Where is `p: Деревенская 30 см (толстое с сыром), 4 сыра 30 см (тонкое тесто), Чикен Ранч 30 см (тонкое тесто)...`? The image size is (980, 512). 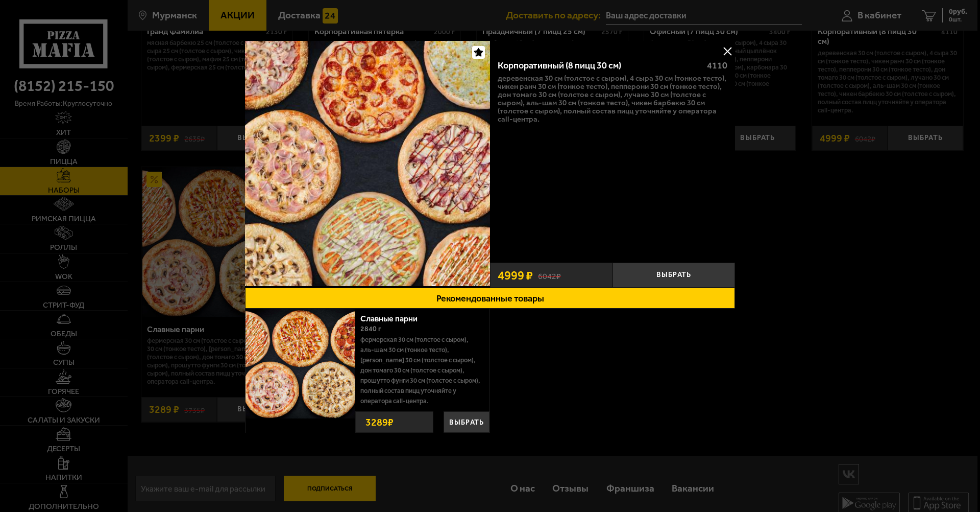
p: Деревенская 30 см (толстое с сыром), 4 сыра 30 см (тонкое тесто), Чикен Ранч 30 см (тонкое тесто)... is located at coordinates (612, 99).